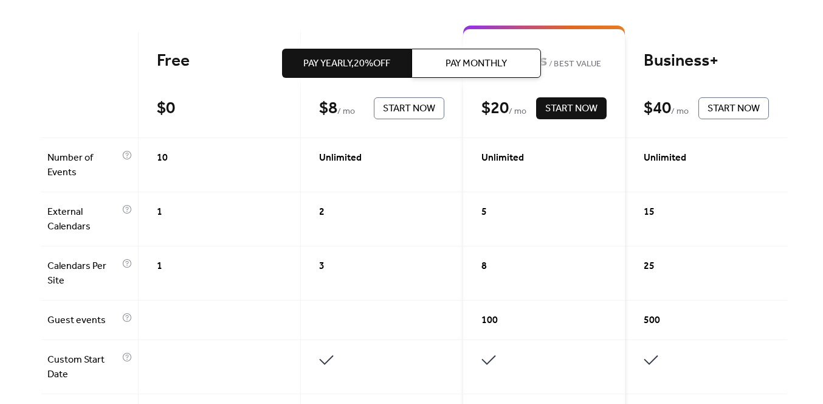 The width and height of the screenshot is (823, 404). What do you see at coordinates (322, 212) in the screenshot?
I see `span: 2` at bounding box center [322, 212].